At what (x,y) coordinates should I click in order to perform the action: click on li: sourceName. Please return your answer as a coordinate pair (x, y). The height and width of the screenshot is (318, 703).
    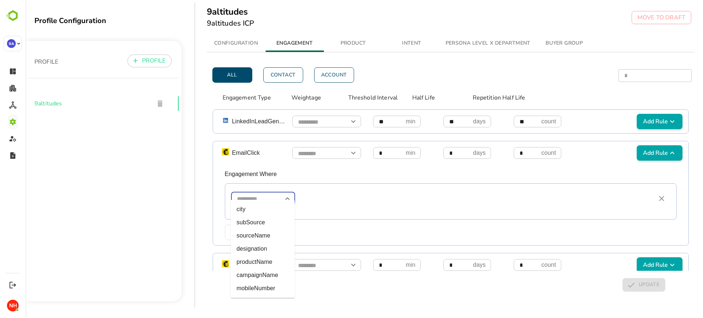
    Looking at the image, I should click on (237, 236).